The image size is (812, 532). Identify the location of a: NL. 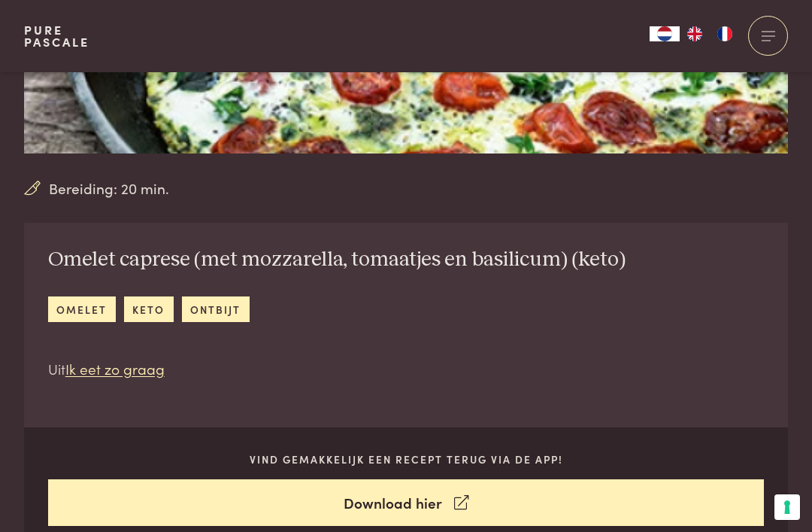
(665, 34).